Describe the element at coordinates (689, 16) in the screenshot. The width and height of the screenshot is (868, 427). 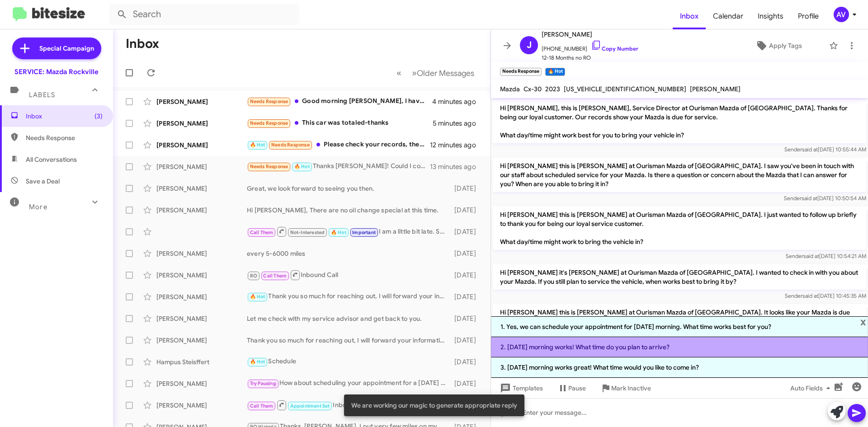
I see `a: Inbox` at that location.